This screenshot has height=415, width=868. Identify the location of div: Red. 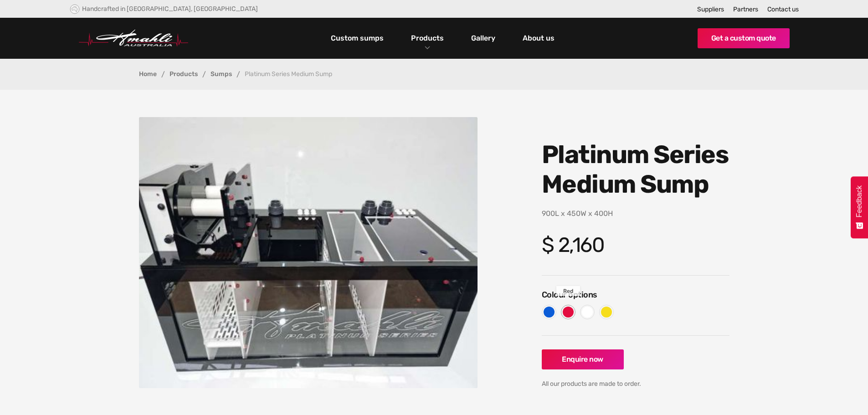
(568, 291).